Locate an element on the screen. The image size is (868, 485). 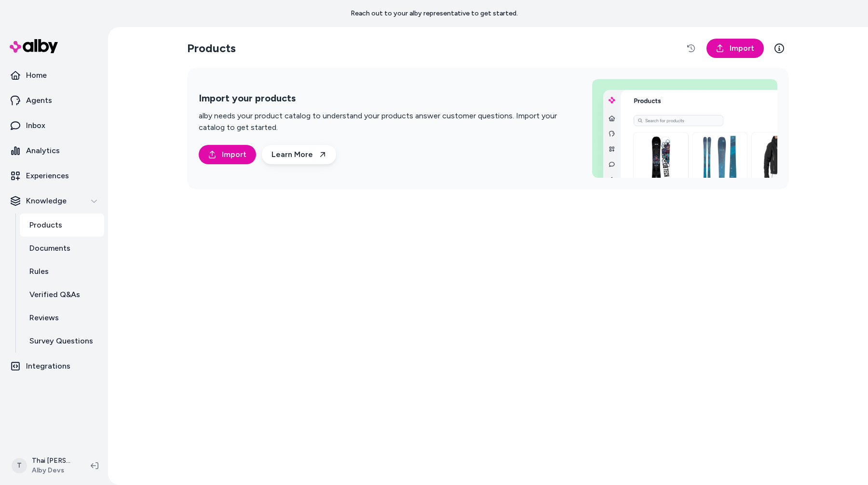
a: Verified Q&As is located at coordinates (62, 294).